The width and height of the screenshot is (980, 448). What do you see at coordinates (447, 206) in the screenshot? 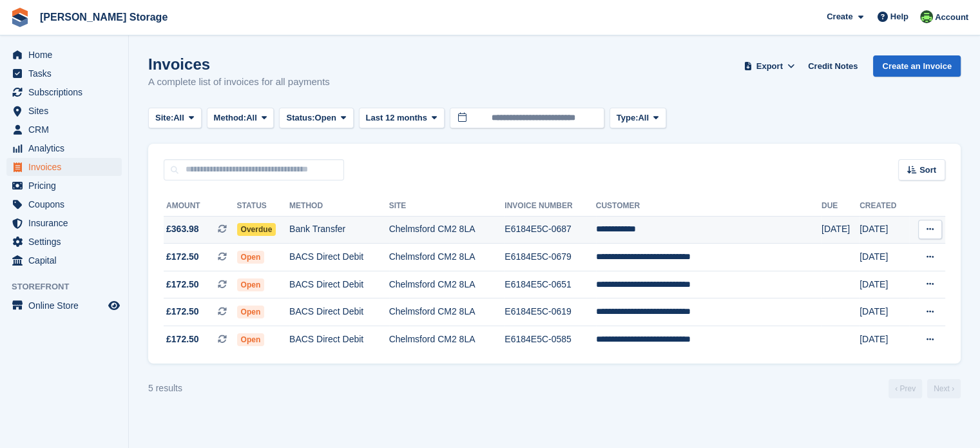
I see `th: Site` at bounding box center [447, 206].